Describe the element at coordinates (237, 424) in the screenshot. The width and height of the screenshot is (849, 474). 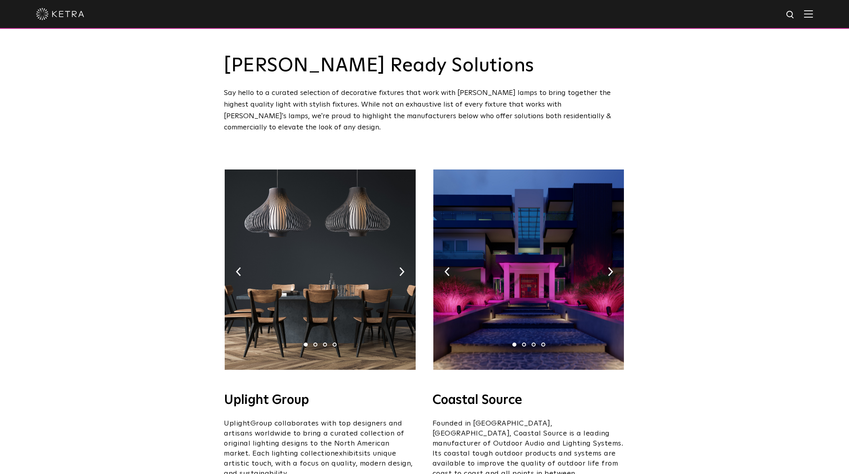
I see `span: Uplight` at that location.